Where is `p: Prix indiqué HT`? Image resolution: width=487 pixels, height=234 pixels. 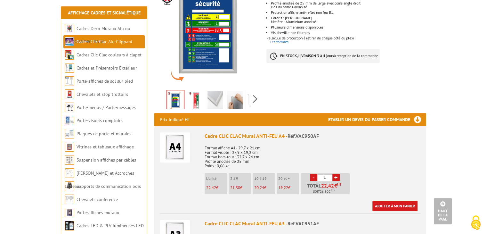
p: Prix indiqué HT is located at coordinates (175, 119).